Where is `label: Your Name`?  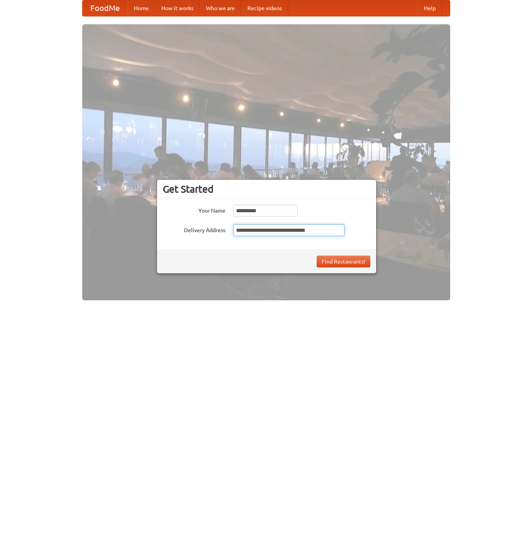 label: Your Name is located at coordinates (194, 209).